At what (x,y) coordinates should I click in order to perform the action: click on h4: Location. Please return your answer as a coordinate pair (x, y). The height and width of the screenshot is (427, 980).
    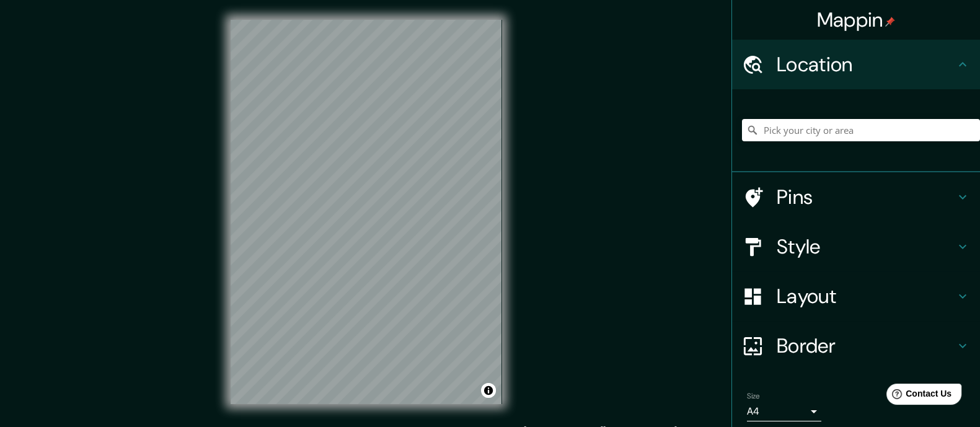
    Looking at the image, I should click on (866, 65).